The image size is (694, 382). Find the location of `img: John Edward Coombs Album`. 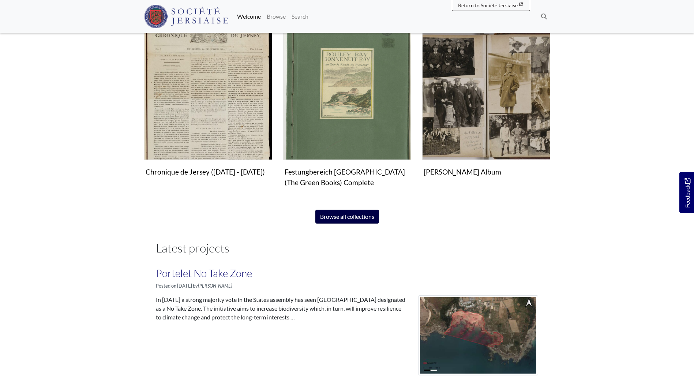

img: John Edward Coombs Album is located at coordinates (486, 96).